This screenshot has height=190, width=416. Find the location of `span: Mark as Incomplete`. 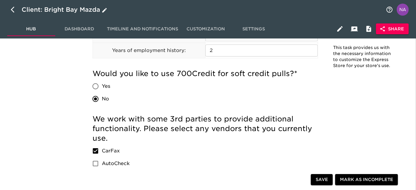

span: Mark as Incomplete is located at coordinates (366, 180).